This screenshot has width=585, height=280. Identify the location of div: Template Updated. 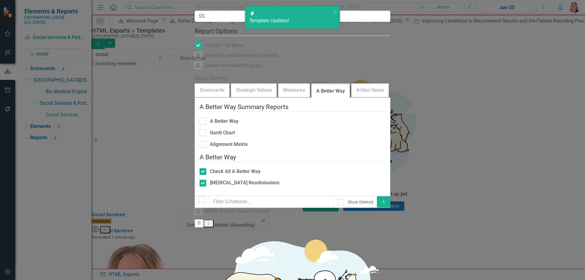
(290, 21).